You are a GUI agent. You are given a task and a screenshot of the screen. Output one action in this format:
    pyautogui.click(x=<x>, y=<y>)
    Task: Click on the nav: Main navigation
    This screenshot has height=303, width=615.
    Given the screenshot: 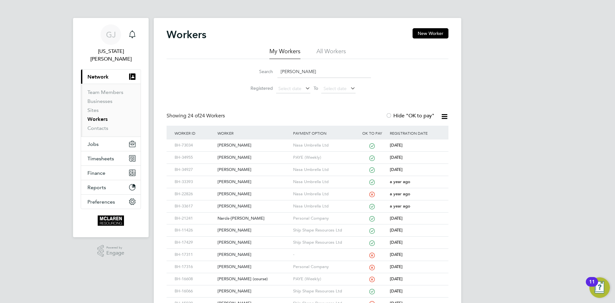 What is the action you would take?
    pyautogui.click(x=111, y=127)
    